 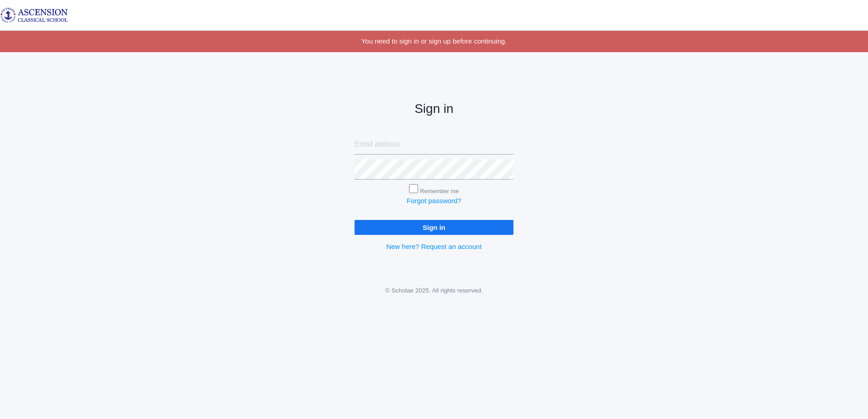 I want to click on input: Email address, so click(x=434, y=144).